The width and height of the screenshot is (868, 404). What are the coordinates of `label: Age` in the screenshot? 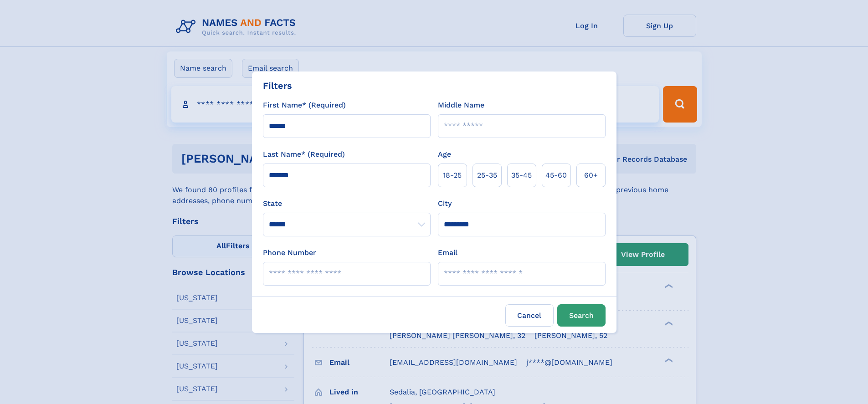 It's located at (444, 155).